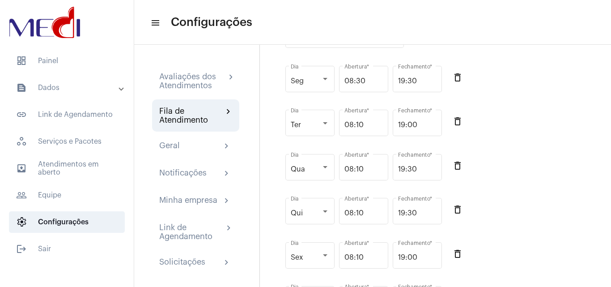 This screenshot has height=287, width=611. Describe the element at coordinates (191, 115) in the screenshot. I see `div: Fila de Atendimento` at that location.